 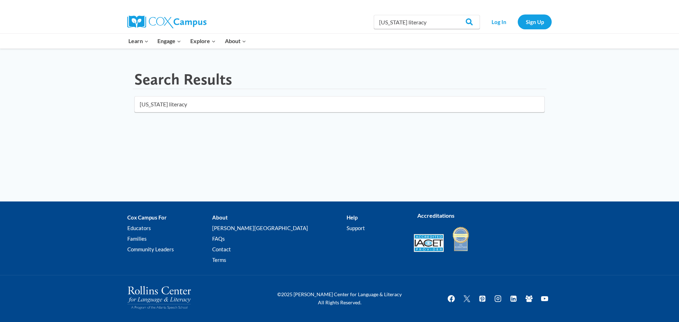 What do you see at coordinates (167, 22) in the screenshot?
I see `img: Cox Campus` at bounding box center [167, 22].